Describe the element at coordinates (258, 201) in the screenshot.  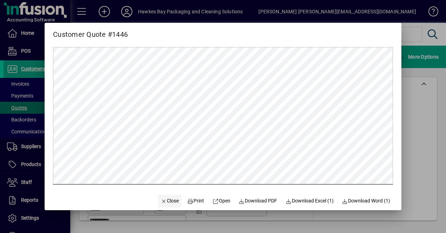
I see `a: Download PDF` at that location.